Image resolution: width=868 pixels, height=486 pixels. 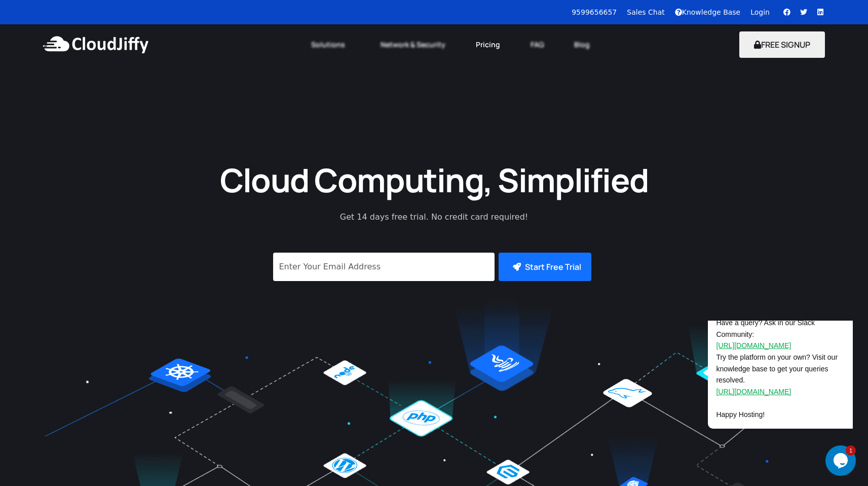 What do you see at coordinates (594, 12) in the screenshot?
I see `a: 9599656657` at bounding box center [594, 12].